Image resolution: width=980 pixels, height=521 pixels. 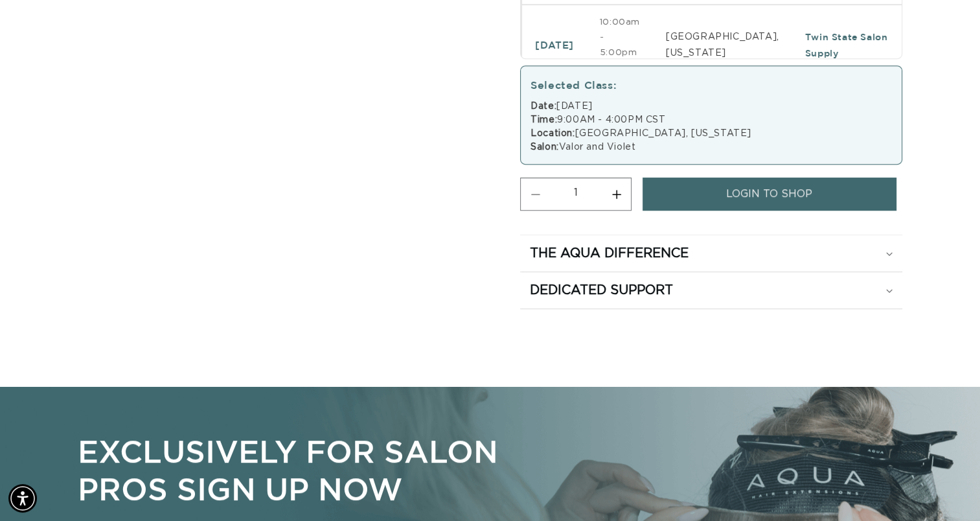 What do you see at coordinates (609, 254) in the screenshot?
I see `h2: The Aqua Difference` at bounding box center [609, 254].